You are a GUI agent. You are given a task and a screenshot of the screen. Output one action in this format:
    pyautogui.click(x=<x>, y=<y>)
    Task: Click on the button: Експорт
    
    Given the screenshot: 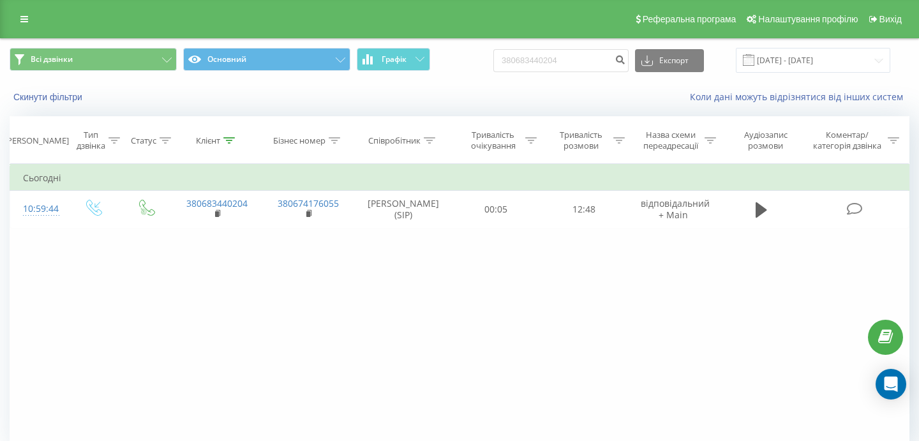 What is the action you would take?
    pyautogui.click(x=670, y=61)
    